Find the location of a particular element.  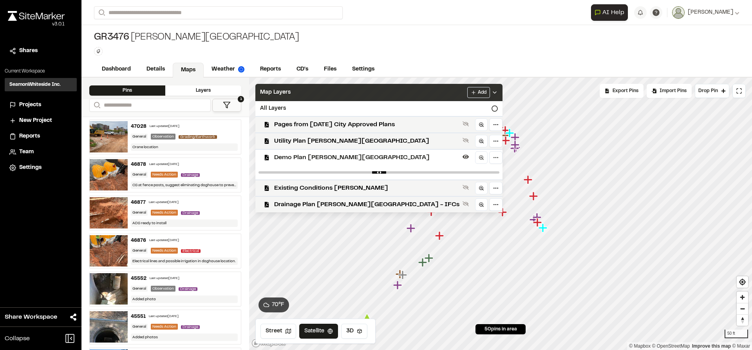

button: 3D is located at coordinates (354, 331).